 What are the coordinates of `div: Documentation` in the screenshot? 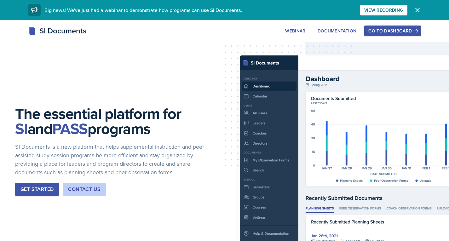 It's located at (337, 31).